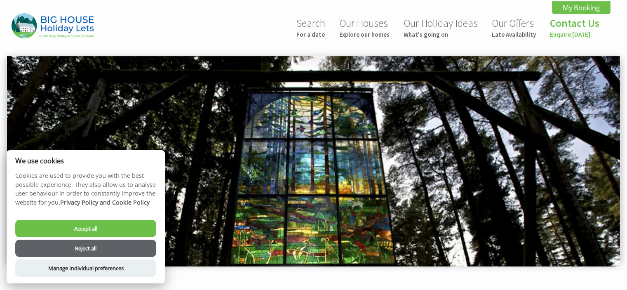 This screenshot has height=290, width=627. I want to click on button: Manage Individual preferences, so click(86, 268).